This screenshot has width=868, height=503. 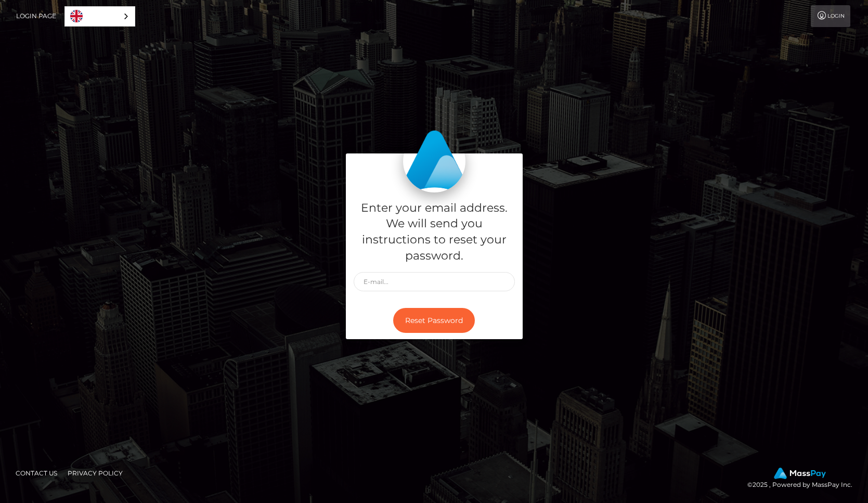 I want to click on div: © 2025 , Powered by MassPay Inc., so click(x=803, y=479).